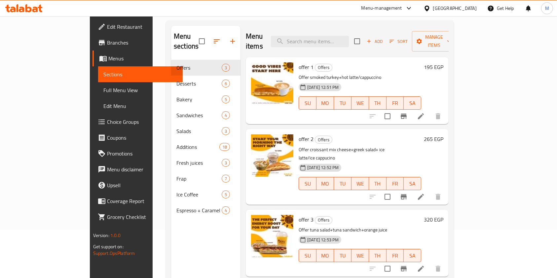  Describe the element at coordinates (101, 235) in the screenshot. I see `span: Version:` at that location.